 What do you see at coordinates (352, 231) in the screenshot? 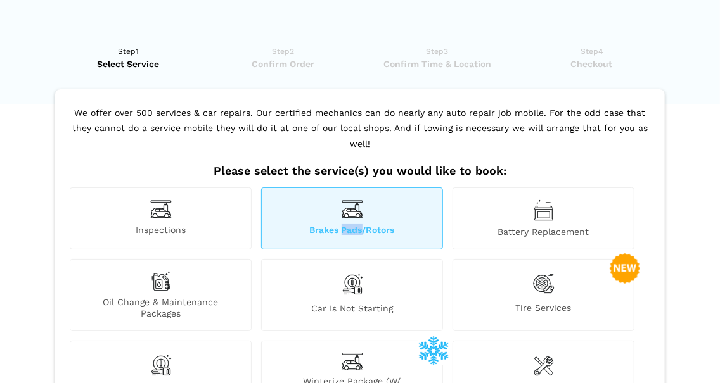
I see `span: Brakes Pads/Rotors` at bounding box center [352, 231].